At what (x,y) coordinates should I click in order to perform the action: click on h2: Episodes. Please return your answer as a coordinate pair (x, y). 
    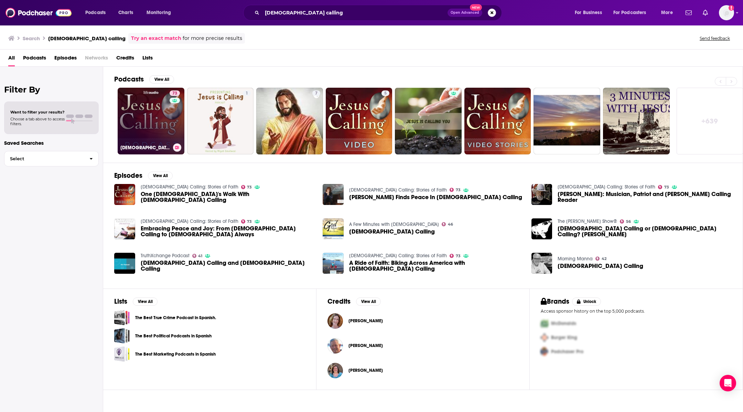
    Looking at the image, I should click on (128, 176).